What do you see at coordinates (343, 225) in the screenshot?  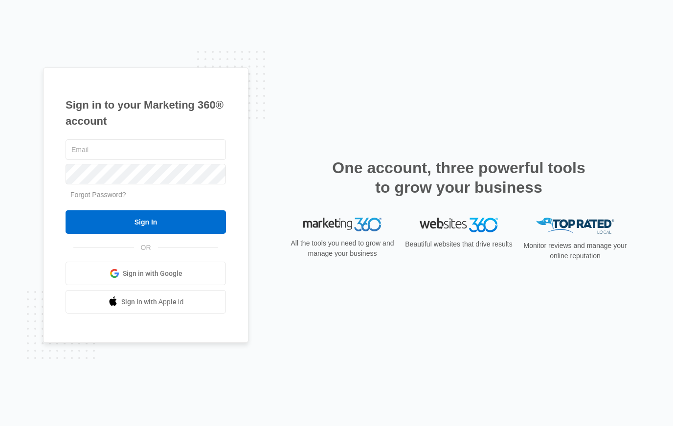 I see `img: Marketing 360` at bounding box center [343, 225].